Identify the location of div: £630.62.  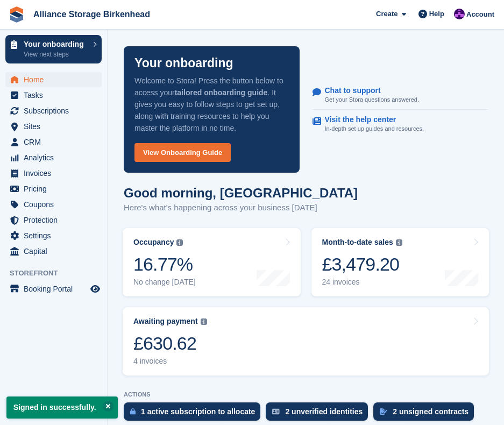
(170, 343).